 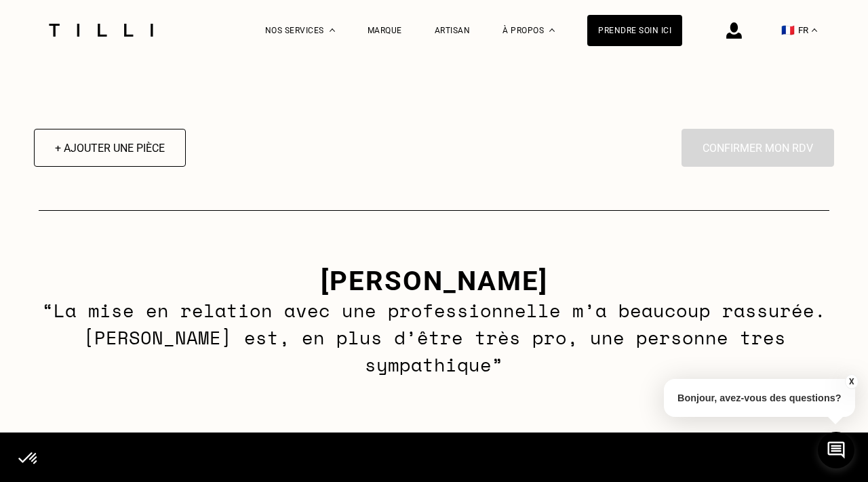 What do you see at coordinates (634, 31) in the screenshot?
I see `a: Prendre soin ici` at bounding box center [634, 31].